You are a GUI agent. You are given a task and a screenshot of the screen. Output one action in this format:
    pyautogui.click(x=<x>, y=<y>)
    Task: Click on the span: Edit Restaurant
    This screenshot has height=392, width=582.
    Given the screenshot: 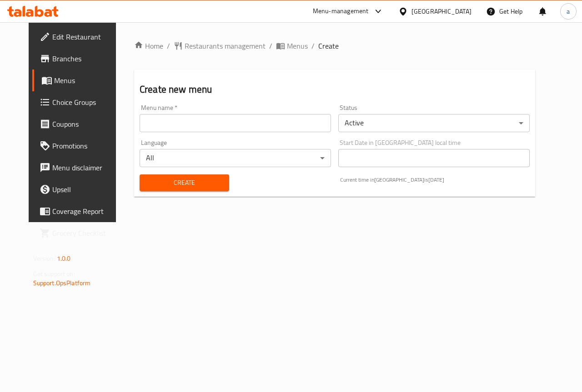 What is the action you would take?
    pyautogui.click(x=85, y=37)
    